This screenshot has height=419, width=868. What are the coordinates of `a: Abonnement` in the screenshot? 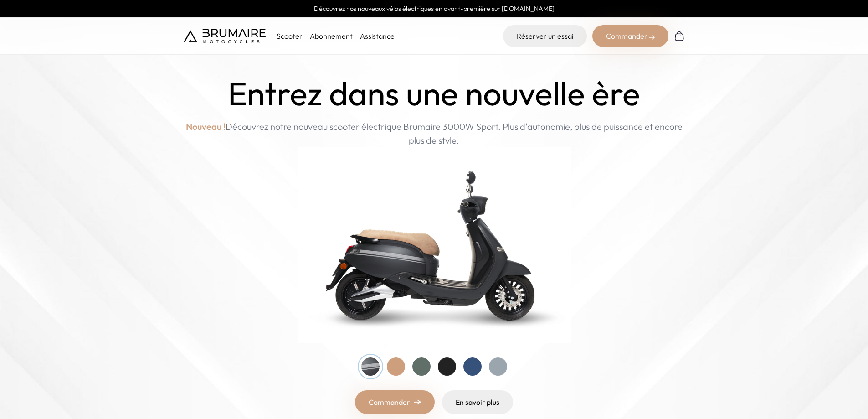 It's located at (331, 36).